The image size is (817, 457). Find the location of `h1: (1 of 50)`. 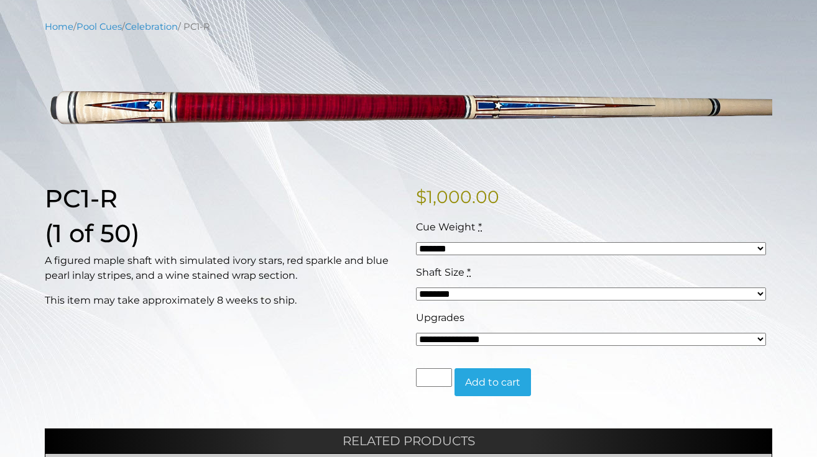

h1: (1 of 50) is located at coordinates (222, 234).